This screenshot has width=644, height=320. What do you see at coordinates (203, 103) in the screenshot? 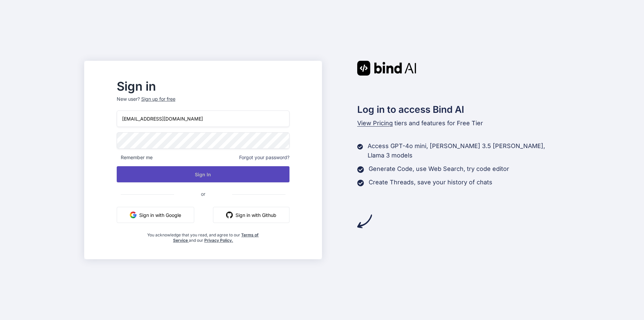
I see `p: New user?` at bounding box center [203, 103].